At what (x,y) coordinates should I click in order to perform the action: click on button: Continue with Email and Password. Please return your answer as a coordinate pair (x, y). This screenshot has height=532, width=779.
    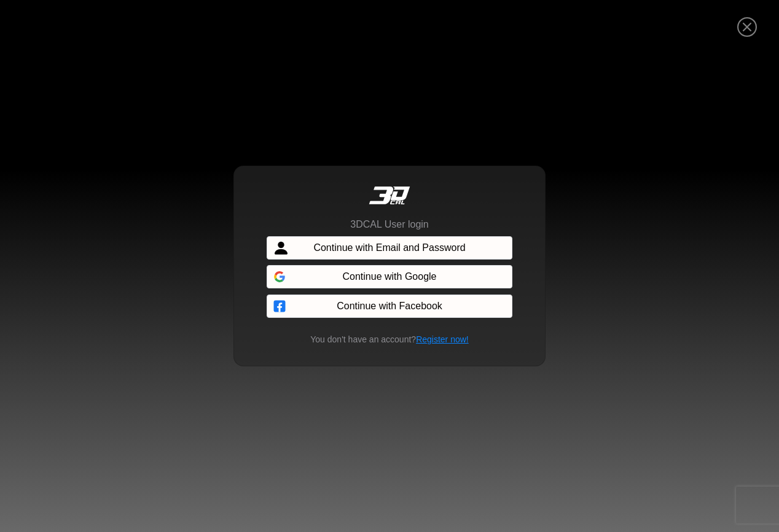
    Looking at the image, I should click on (389, 248).